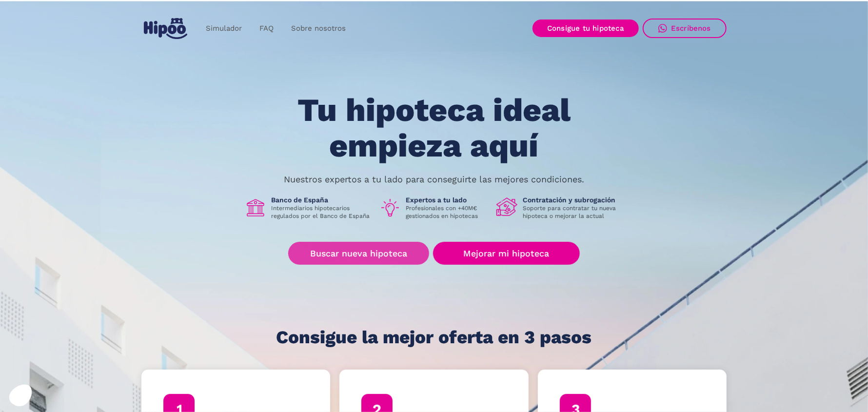 This screenshot has height=412, width=868. Describe the element at coordinates (266, 28) in the screenshot. I see `a: FAQ` at that location.